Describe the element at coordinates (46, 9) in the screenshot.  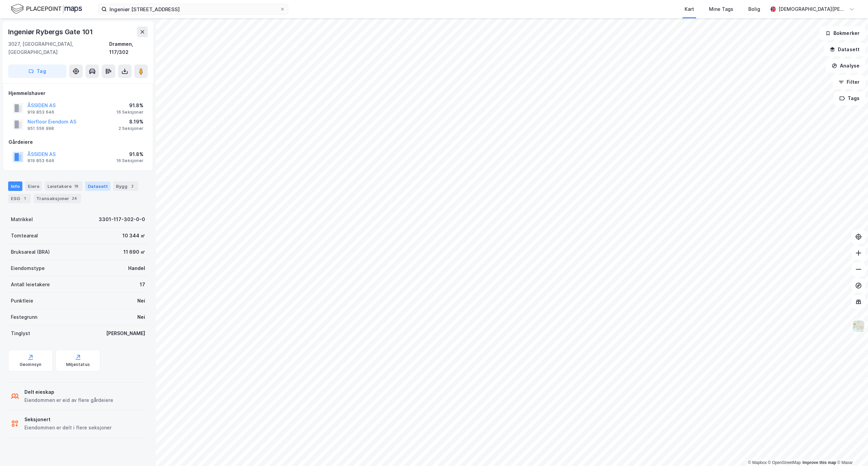
I see `img: logo.f888ab2527a4732fd821a326f86c7f29.svg` at that location.